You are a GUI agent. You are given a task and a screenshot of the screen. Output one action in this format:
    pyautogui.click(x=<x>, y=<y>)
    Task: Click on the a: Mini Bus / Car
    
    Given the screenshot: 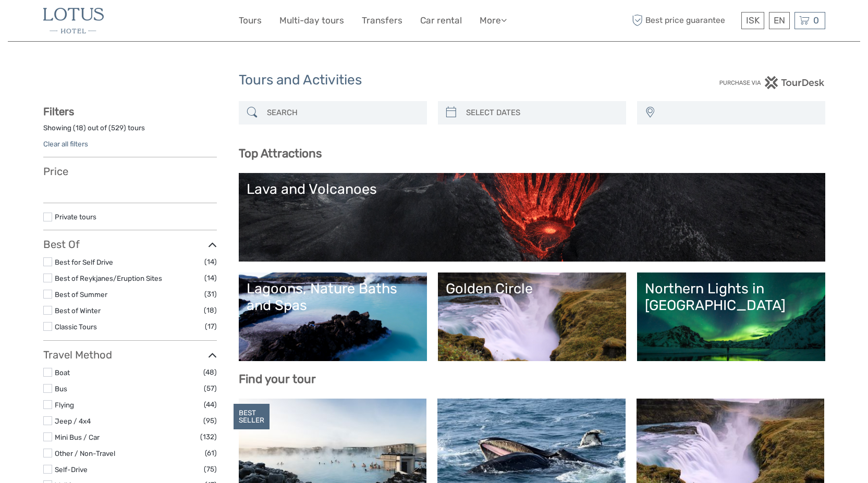 What is the action you would take?
    pyautogui.click(x=77, y=438)
    